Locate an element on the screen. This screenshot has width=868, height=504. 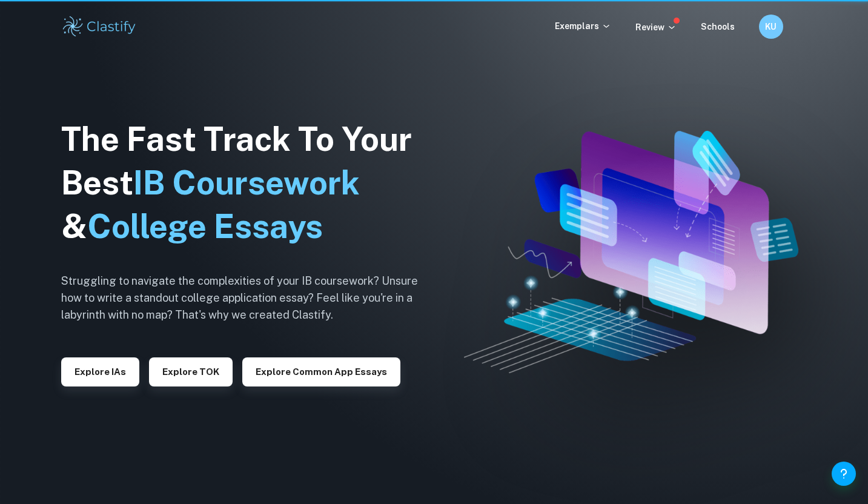
a: Schools is located at coordinates (718, 27).